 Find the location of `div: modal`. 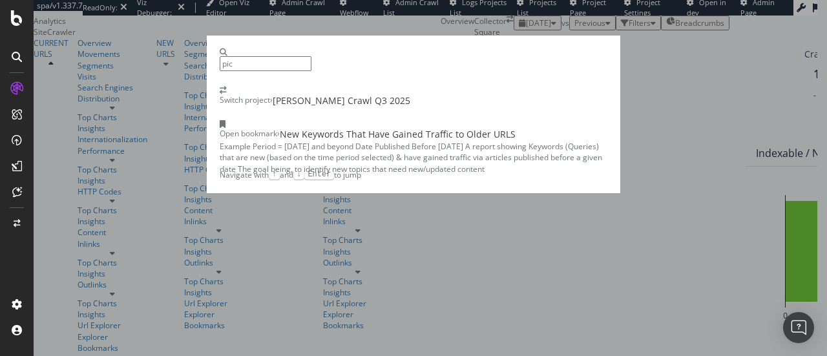

div: modal is located at coordinates (414, 114).